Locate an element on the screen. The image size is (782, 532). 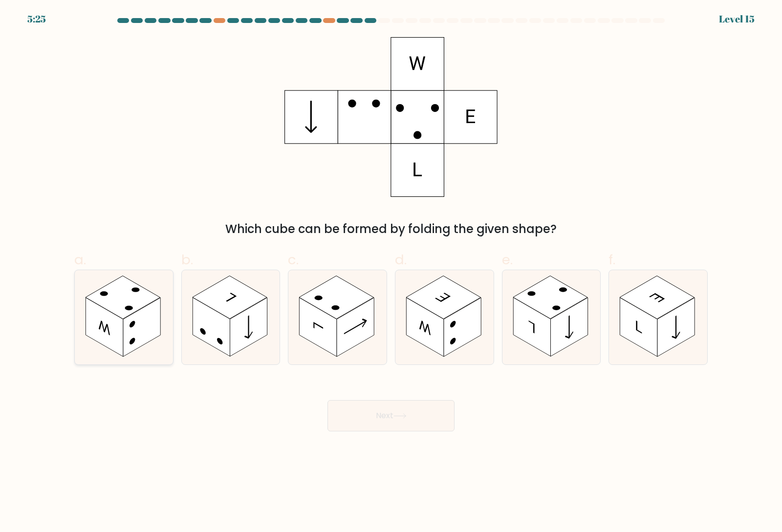
div: Which cube can be formed by folding the given shape? is located at coordinates (391, 229).